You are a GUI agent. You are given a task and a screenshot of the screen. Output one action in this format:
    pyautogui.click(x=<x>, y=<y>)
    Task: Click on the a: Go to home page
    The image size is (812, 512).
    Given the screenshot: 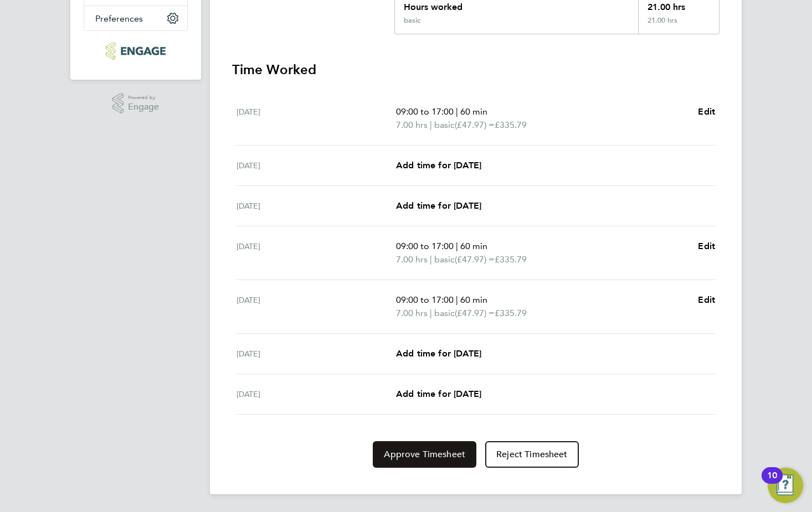 What is the action you would take?
    pyautogui.click(x=136, y=51)
    